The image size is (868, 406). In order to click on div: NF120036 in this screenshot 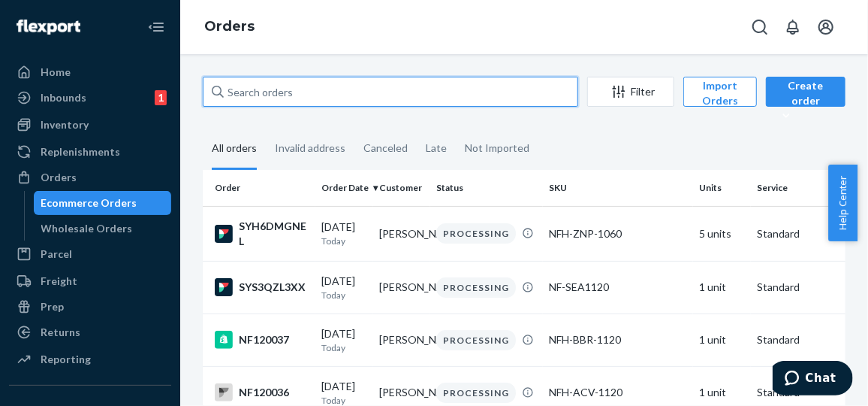, I will do `click(262, 392)`.